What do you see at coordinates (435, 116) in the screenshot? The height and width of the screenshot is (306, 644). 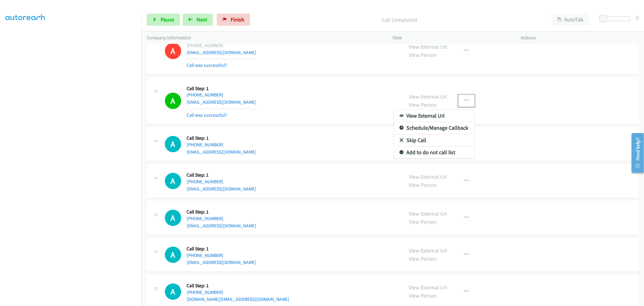 I see `a: View External Url` at bounding box center [435, 116].